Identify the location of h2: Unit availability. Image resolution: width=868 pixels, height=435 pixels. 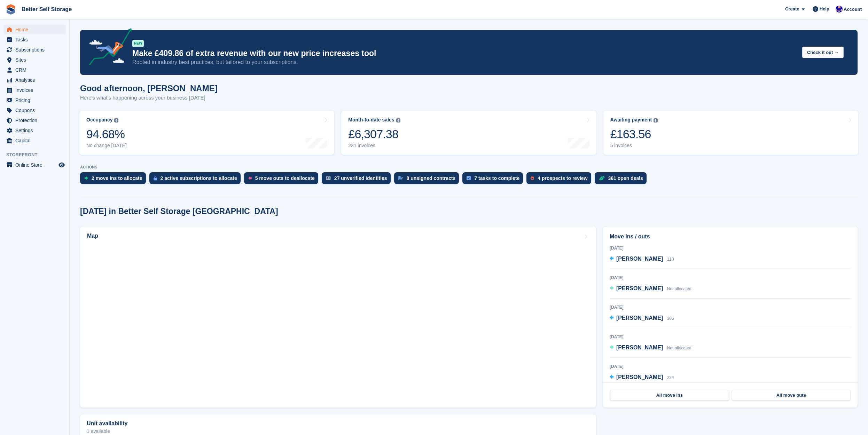
(107, 423).